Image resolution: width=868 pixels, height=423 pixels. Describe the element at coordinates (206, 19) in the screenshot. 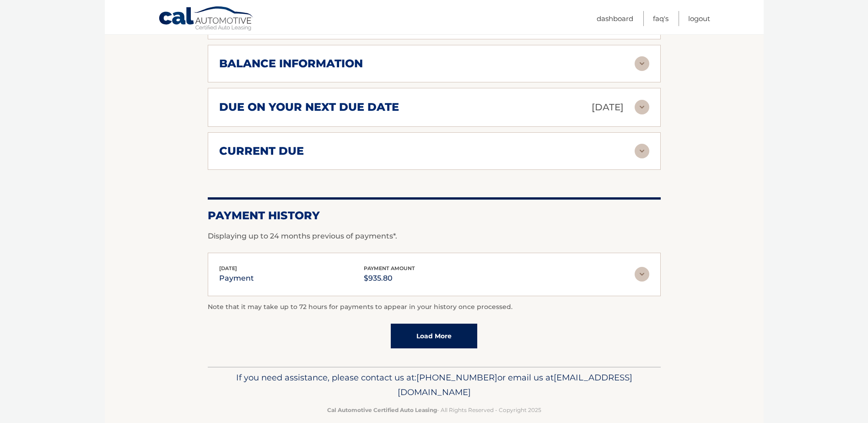

I see `a: Cal Automotive` at that location.